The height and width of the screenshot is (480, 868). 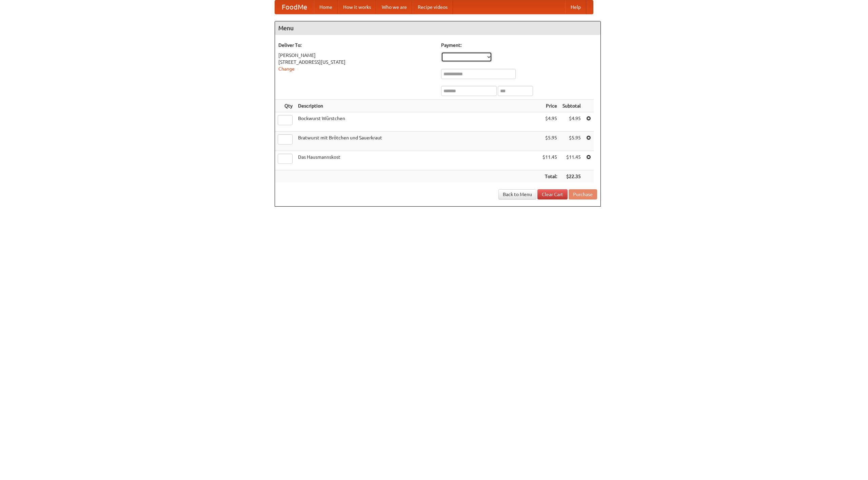 What do you see at coordinates (575, 7) in the screenshot?
I see `a: Help` at bounding box center [575, 7].